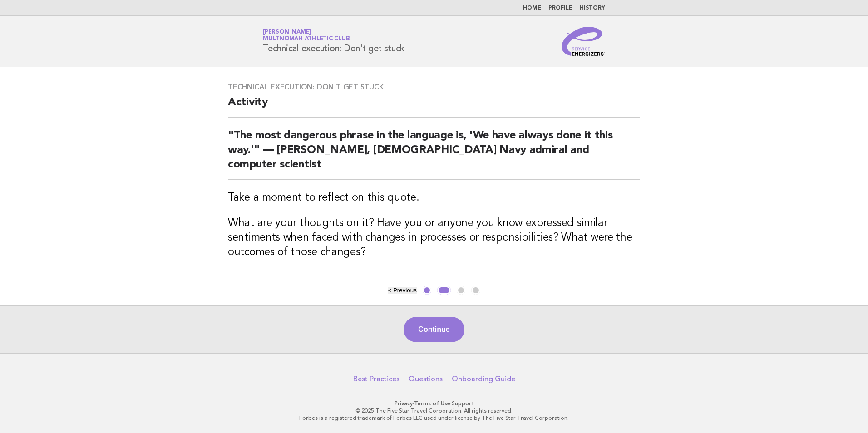 The image size is (868, 433). Describe the element at coordinates (434, 106) in the screenshot. I see `h2: Activity` at that location.